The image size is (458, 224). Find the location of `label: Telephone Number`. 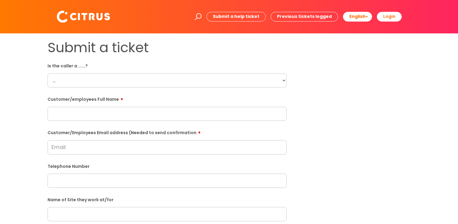

label: Telephone Number is located at coordinates (167, 165).